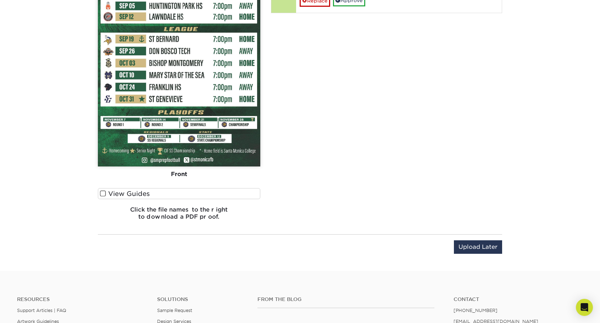 The width and height of the screenshot is (600, 323). I want to click on input: Upload Later, so click(478, 247).